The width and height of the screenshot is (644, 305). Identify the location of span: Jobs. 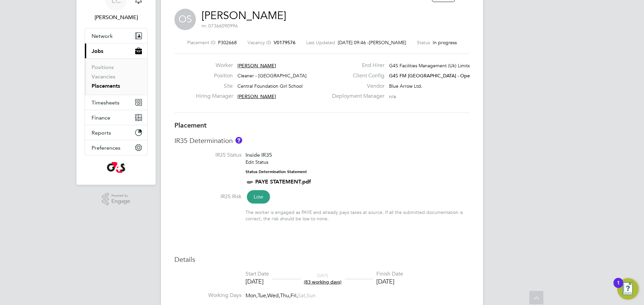
(97, 51).